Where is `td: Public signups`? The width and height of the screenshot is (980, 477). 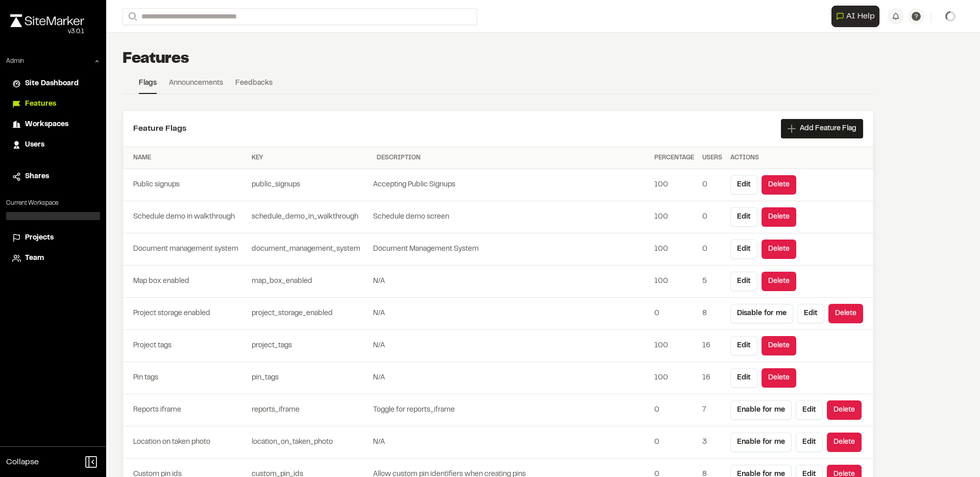
td: Public signups is located at coordinates (186, 185).